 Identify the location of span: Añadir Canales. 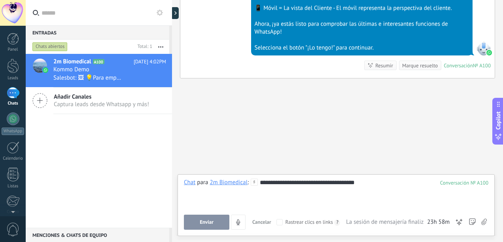
(101, 96).